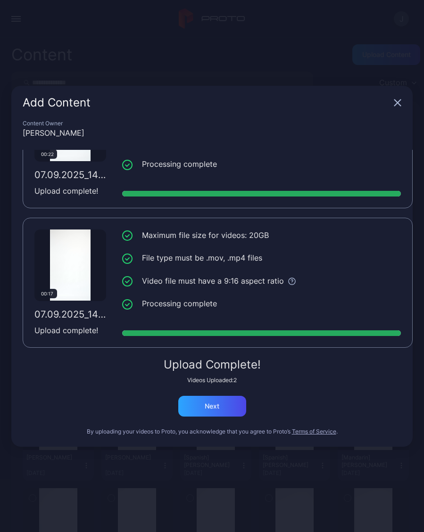  I want to click on div: 00:22, so click(47, 154).